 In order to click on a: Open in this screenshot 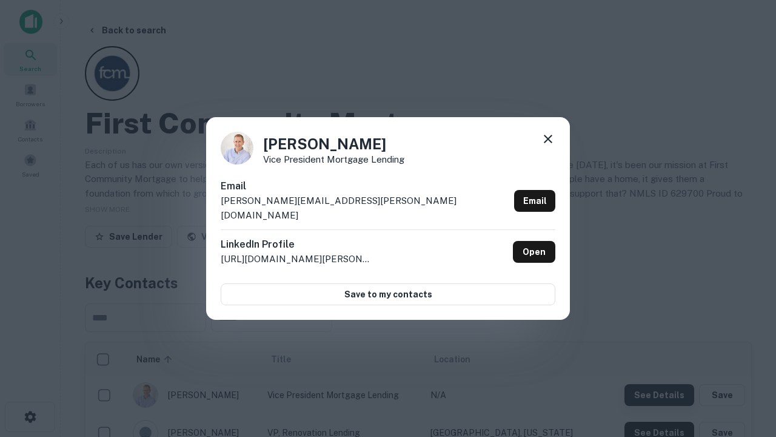, I will do `click(534, 252)`.